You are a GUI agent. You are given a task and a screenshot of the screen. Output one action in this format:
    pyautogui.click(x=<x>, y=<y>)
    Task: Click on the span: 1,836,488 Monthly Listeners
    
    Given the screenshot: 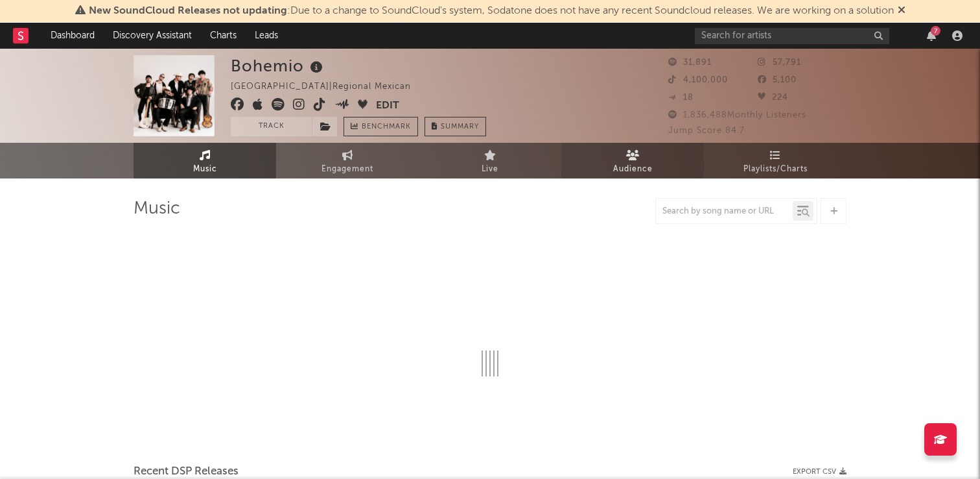 What is the action you would take?
    pyautogui.click(x=737, y=115)
    